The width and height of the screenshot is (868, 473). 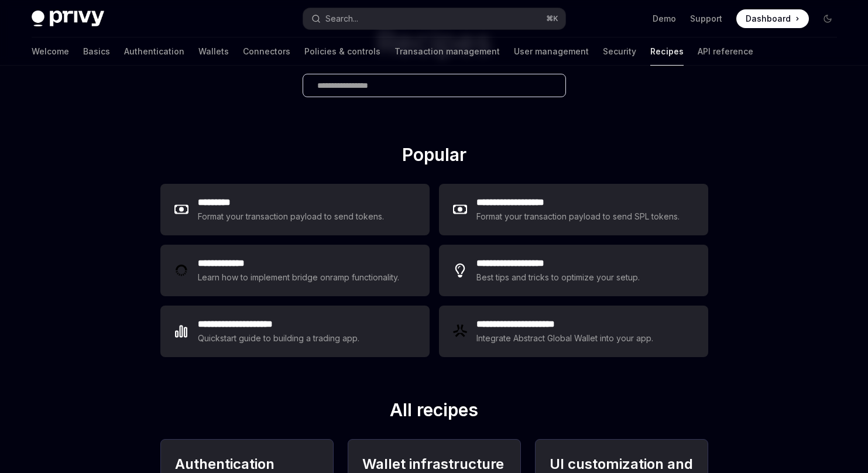 I want to click on div: Learn how to implement bridge onramp functionality., so click(x=301, y=277).